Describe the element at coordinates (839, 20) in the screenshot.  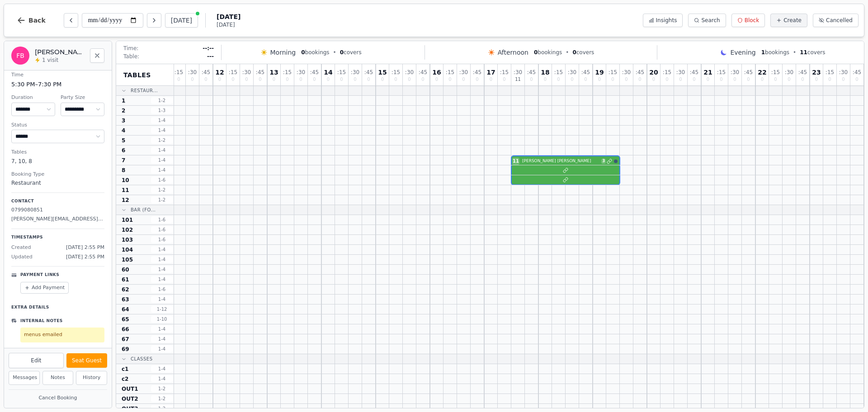
I see `span: Cancelled` at that location.